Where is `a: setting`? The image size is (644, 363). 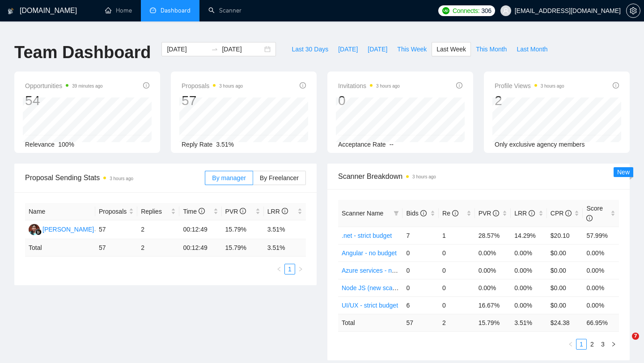 a: setting is located at coordinates (633, 11).